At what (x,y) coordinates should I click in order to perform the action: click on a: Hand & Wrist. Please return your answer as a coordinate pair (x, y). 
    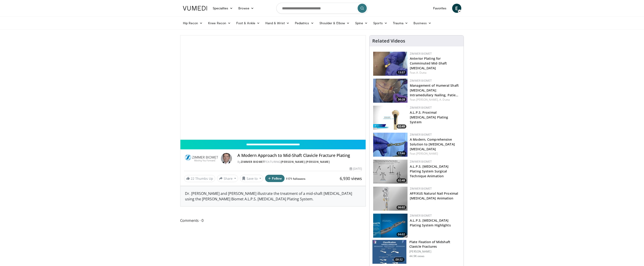
    Looking at the image, I should click on (277, 23).